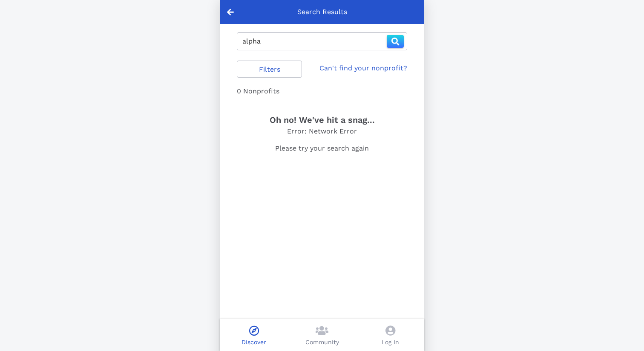  I want to click on p: Please try your search again, so click(322, 149).